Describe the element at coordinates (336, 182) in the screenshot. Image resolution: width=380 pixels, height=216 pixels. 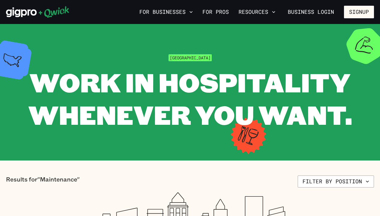
I see `button: Filter by position` at that location.